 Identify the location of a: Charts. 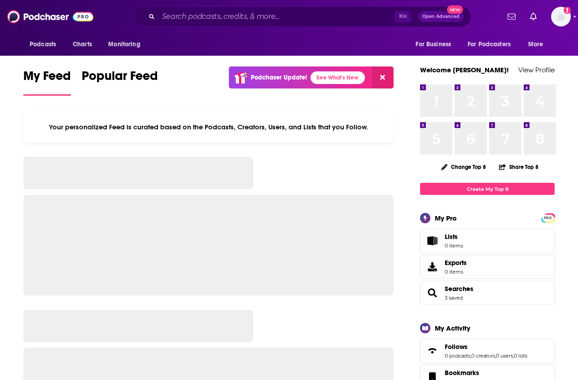
(82, 44).